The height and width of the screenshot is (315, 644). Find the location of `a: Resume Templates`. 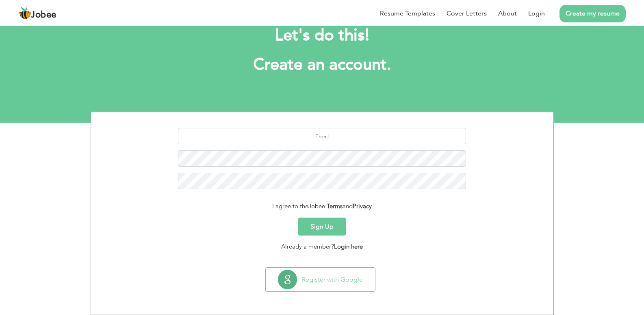

a: Resume Templates is located at coordinates (407, 14).